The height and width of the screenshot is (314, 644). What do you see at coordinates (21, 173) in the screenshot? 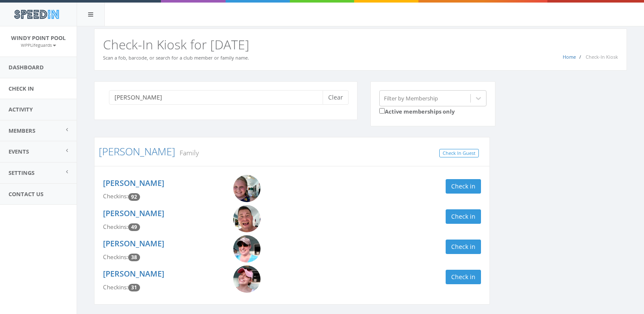
I see `span: Settings` at bounding box center [21, 173].